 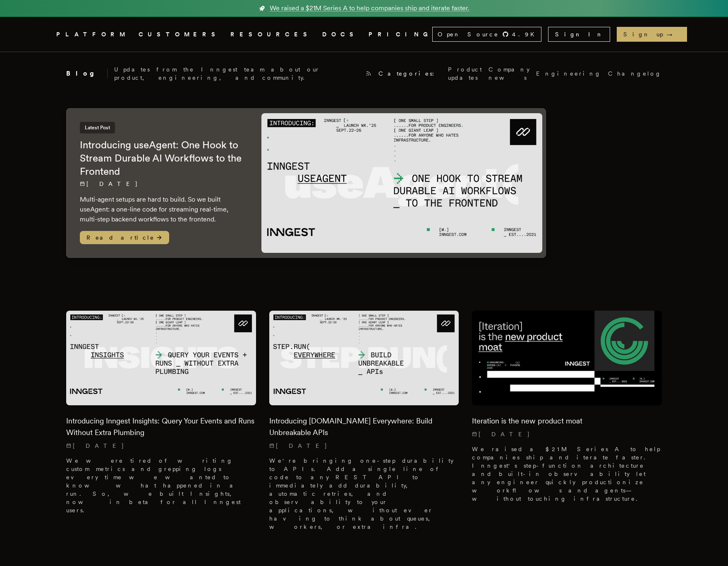 What do you see at coordinates (468, 34) in the screenshot?
I see `span: Open Source` at bounding box center [468, 34].